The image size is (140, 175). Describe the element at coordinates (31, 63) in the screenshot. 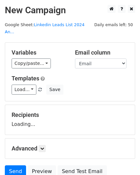

I see `a: Copy/paste...` at that location.